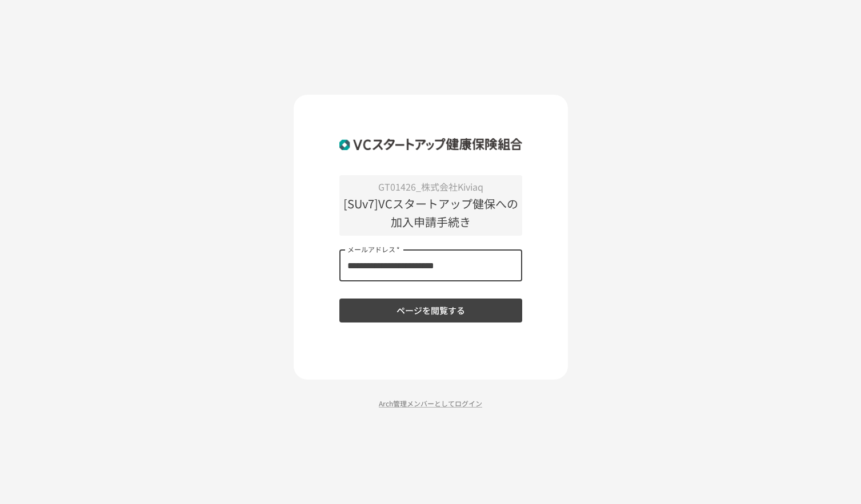 Image resolution: width=861 pixels, height=504 pixels. What do you see at coordinates (430, 213) in the screenshot?
I see `p: [SUv7]VCスタートアップ健保への加入申請手続き` at bounding box center [430, 213].